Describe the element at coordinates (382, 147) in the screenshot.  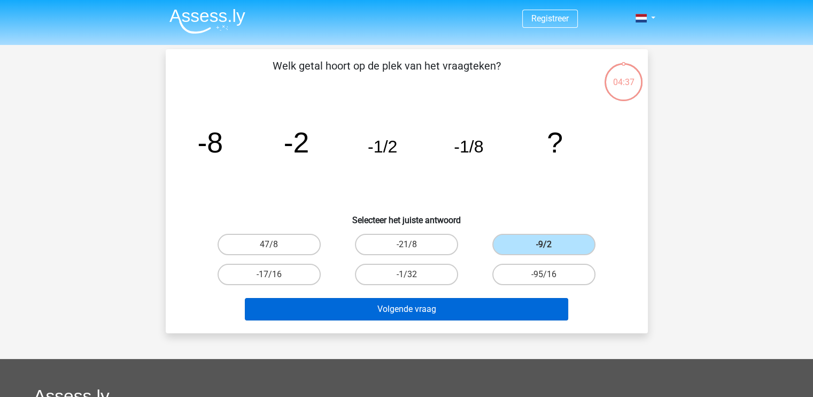
I see `tspan: -1/2` at that location.